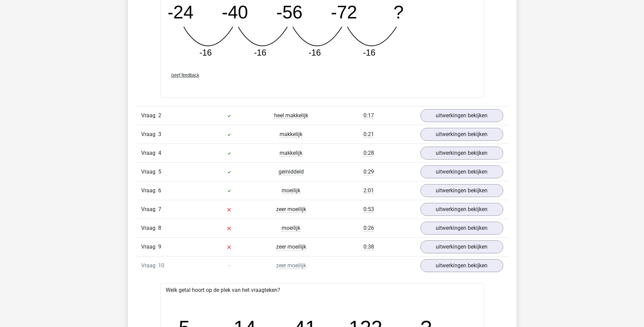 The height and width of the screenshot is (327, 644). What do you see at coordinates (369, 247) in the screenshot?
I see `span: 0:38` at bounding box center [369, 247].